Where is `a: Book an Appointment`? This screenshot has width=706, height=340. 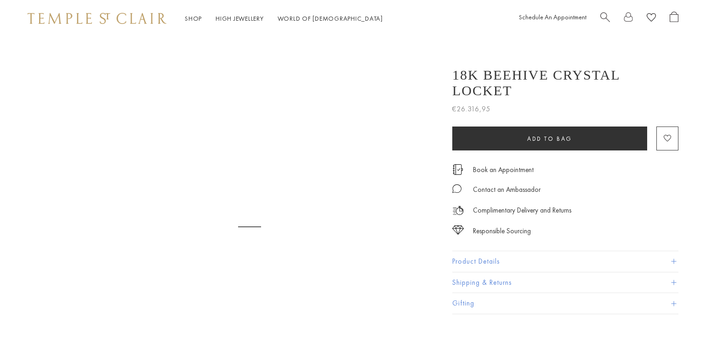
a: Book an Appointment is located at coordinates (503, 170).